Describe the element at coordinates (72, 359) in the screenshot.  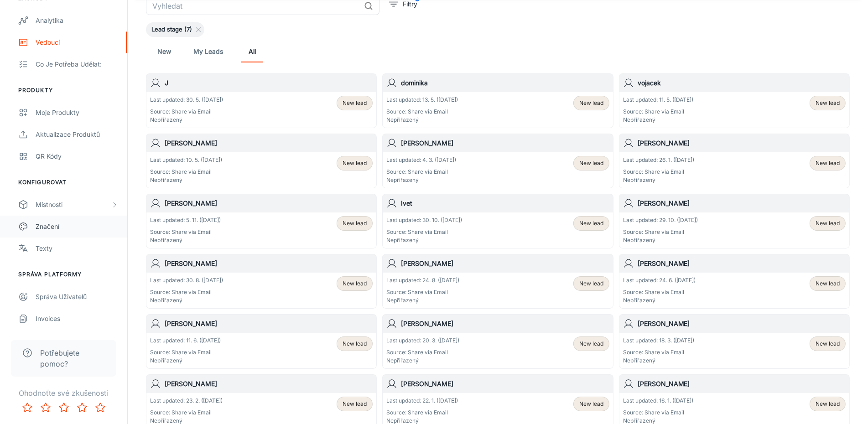
I see `span: Potřebujete pomoc?` at that location.